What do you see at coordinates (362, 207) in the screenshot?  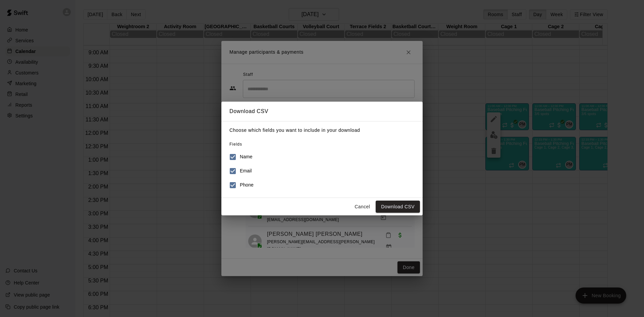 I see `button: Cancel` at bounding box center [362, 207].